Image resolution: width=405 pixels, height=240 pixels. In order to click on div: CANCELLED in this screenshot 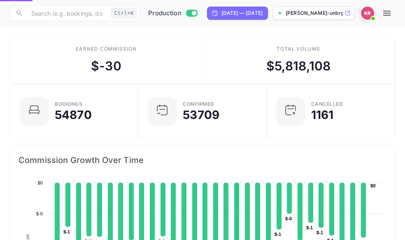, I will do `click(328, 104)`.